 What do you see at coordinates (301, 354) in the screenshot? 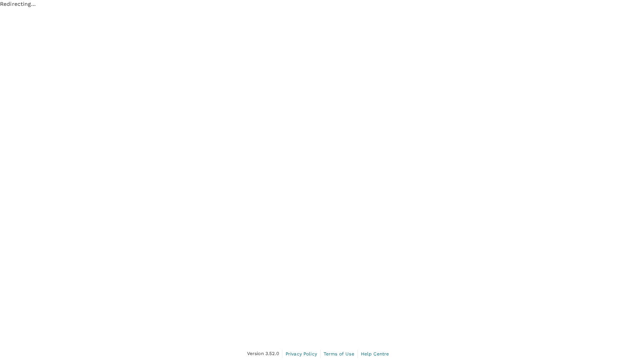
I see `a: Privacy Policy` at bounding box center [301, 354].